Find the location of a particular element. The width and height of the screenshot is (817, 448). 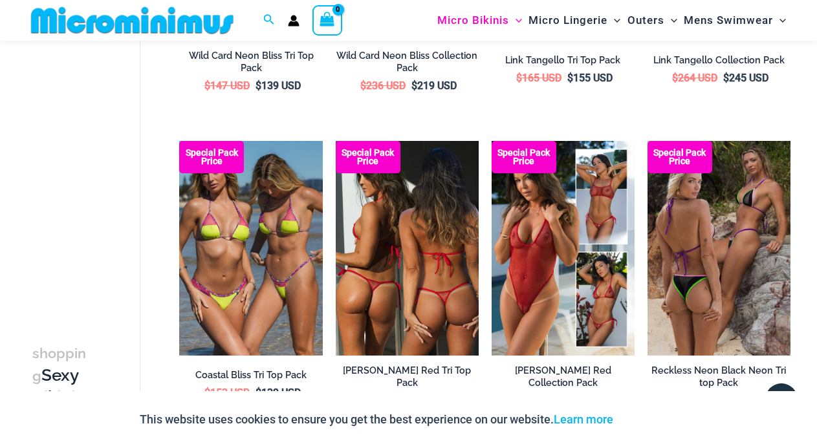

span: Outers is located at coordinates (645, 20).